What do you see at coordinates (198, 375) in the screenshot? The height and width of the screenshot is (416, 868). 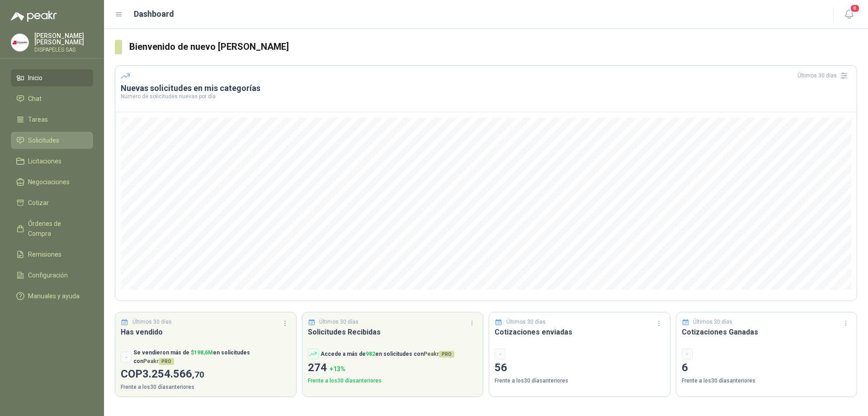 I see `span: ,70` at bounding box center [198, 375].